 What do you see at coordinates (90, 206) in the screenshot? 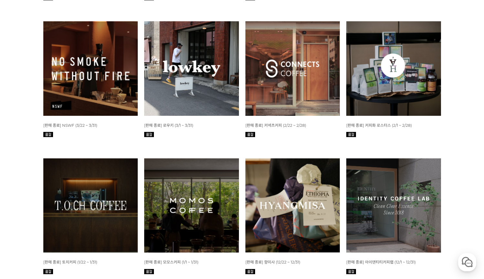
I see `img: 1월 커피 스몰월픽 토치커피` at bounding box center [90, 206].